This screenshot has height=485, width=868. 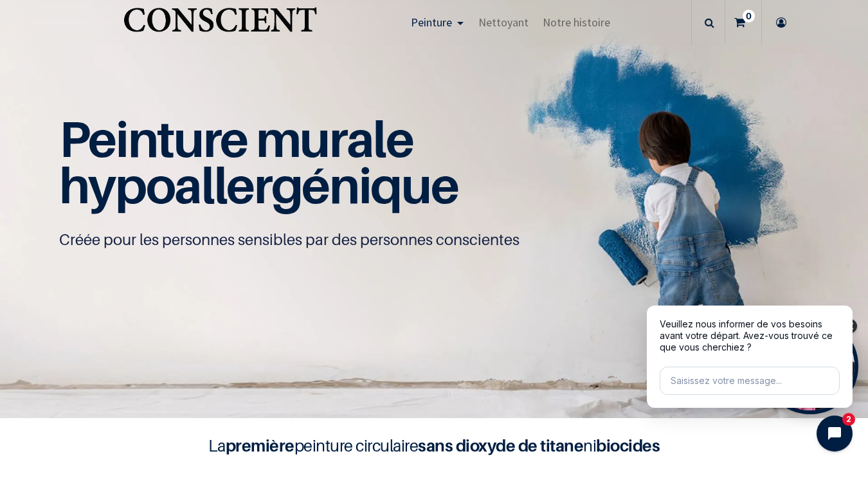 What do you see at coordinates (236, 138) in the screenshot?
I see `span: Peinture murale` at bounding box center [236, 138].